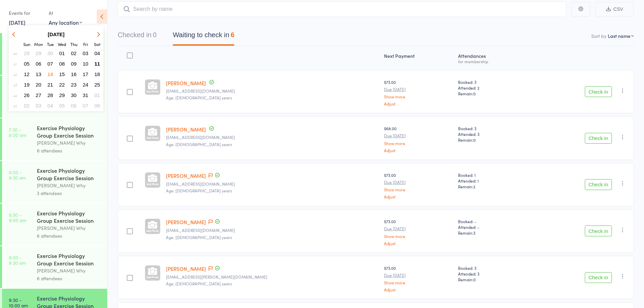  What do you see at coordinates (97, 106) in the screenshot?
I see `span: 08` at bounding box center [97, 106].